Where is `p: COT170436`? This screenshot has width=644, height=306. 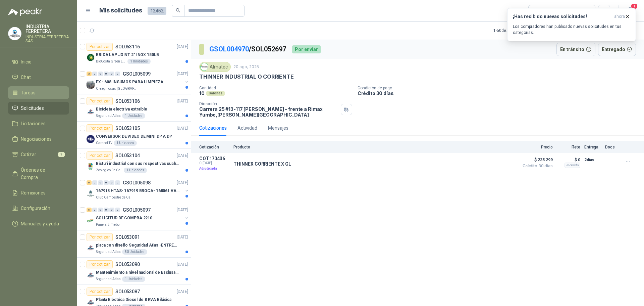 p: COT170436 is located at coordinates (215, 158).